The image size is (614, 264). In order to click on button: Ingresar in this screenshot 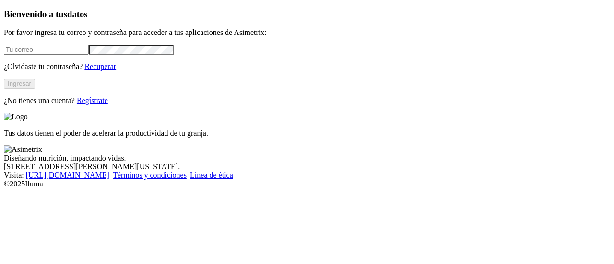, I will do `click(19, 83)`.